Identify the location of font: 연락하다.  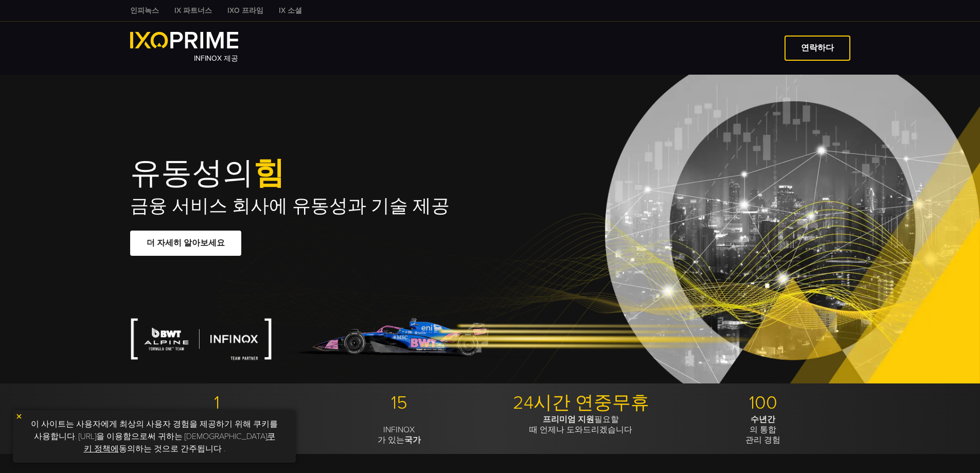
(818, 48).